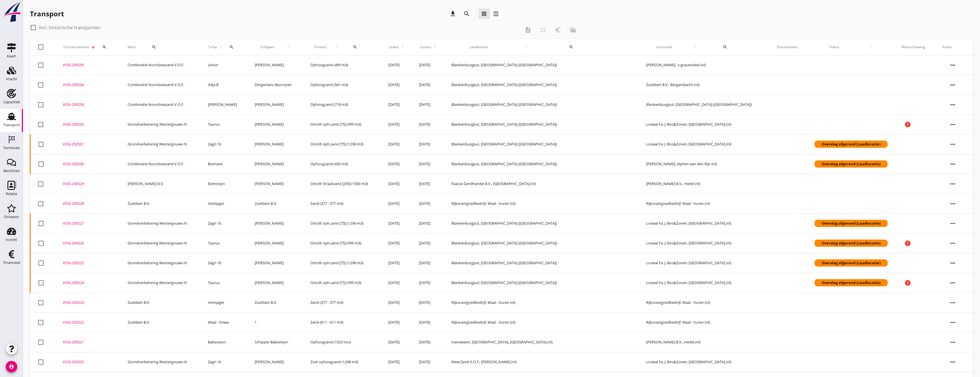  Describe the element at coordinates (224, 125) in the screenshot. I see `td: Taurus` at that location.